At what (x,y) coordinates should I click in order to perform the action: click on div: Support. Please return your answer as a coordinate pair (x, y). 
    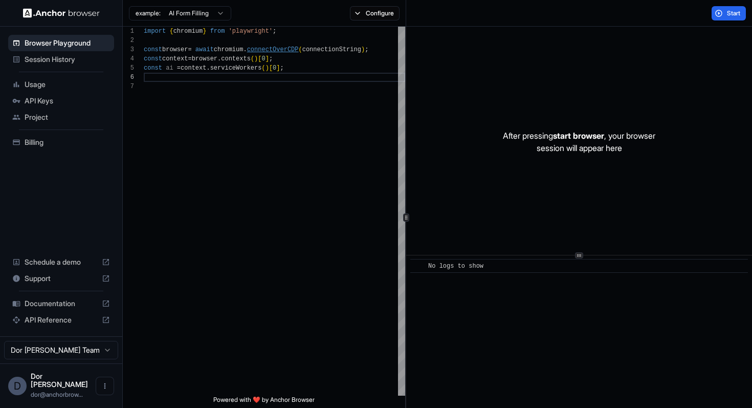
    Looking at the image, I should click on (61, 278).